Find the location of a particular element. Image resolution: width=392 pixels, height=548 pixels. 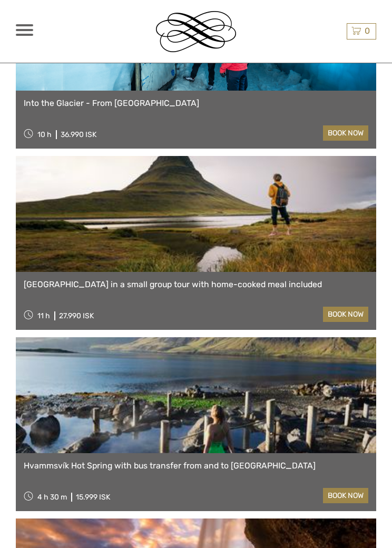

div: 15.999 ISK is located at coordinates (93, 497).